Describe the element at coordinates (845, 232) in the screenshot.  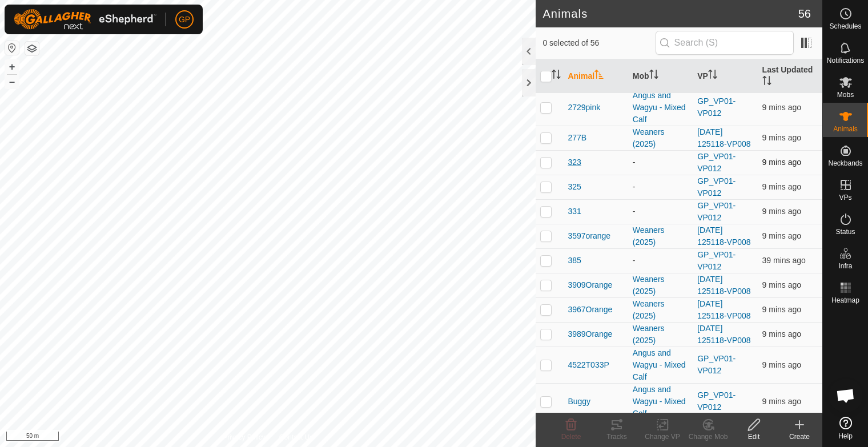
I see `span: Status` at that location.